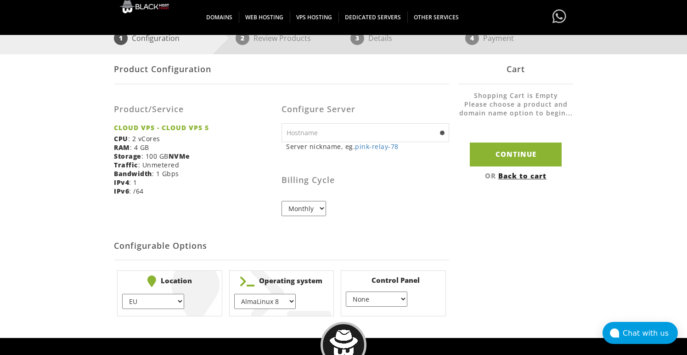 Image resolution: width=687 pixels, height=355 pixels. I want to click on h2: Configurable Options, so click(282, 246).